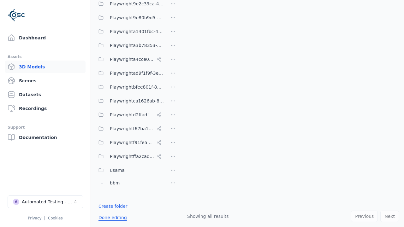 This screenshot has width=404, height=227. What do you see at coordinates (45, 127) in the screenshot?
I see `div: Support` at bounding box center [45, 127].